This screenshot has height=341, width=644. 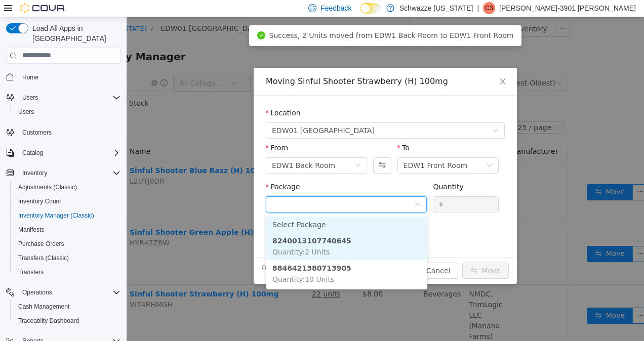 I want to click on a: Customers, so click(x=37, y=133).